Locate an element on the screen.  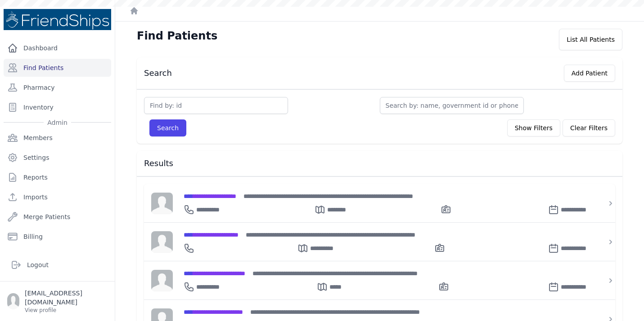
a: Reports is located at coordinates (57, 177).